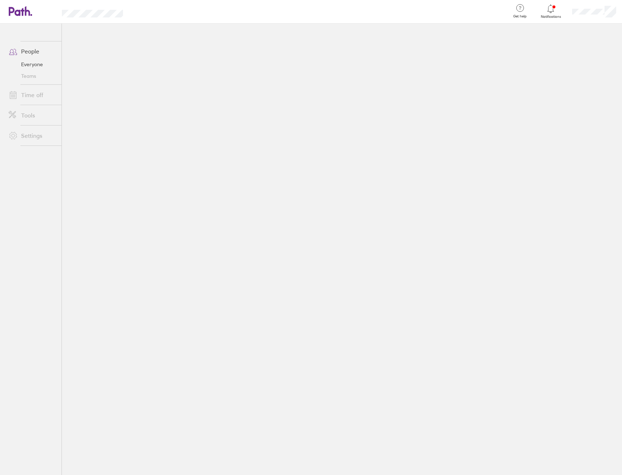 This screenshot has width=622, height=475. What do you see at coordinates (32, 95) in the screenshot?
I see `a: Time off` at bounding box center [32, 95].